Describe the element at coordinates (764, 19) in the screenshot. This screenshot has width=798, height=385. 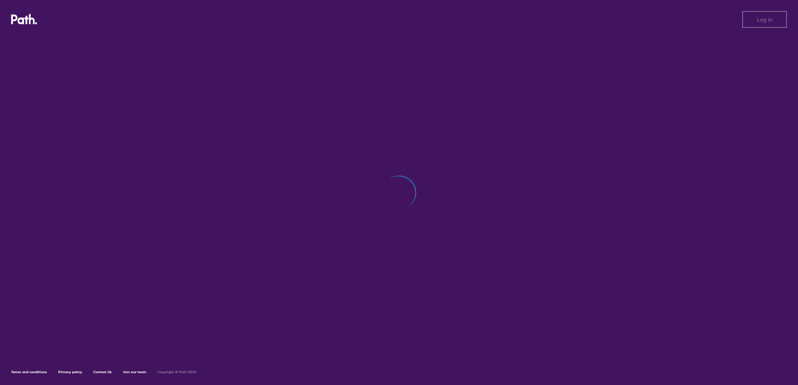
I see `button: Log in` at that location.